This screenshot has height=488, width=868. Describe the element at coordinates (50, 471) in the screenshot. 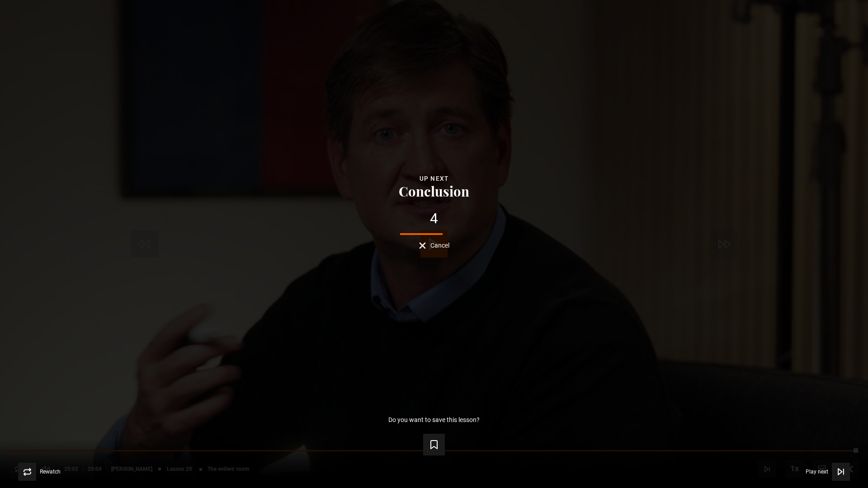

I see `span: Rewatch` at that location.